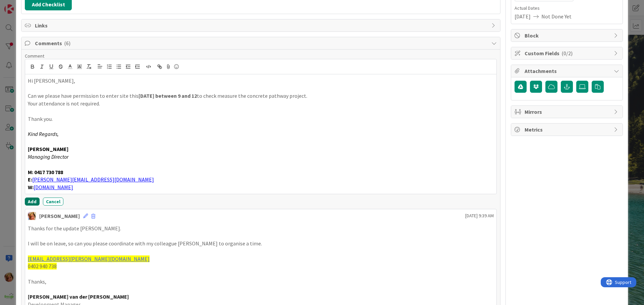 This screenshot has width=644, height=305. Describe the element at coordinates (261, 104) in the screenshot. I see `p: Your attendance is not required.` at that location.